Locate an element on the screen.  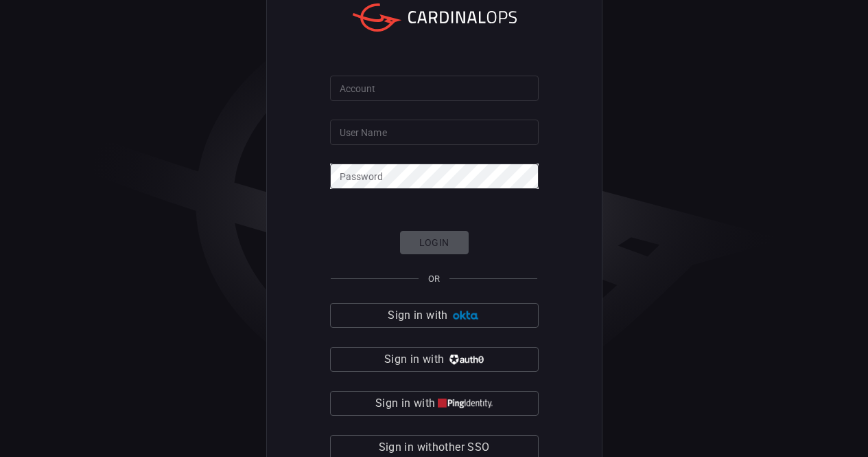
input: Type your account is located at coordinates (435, 88).